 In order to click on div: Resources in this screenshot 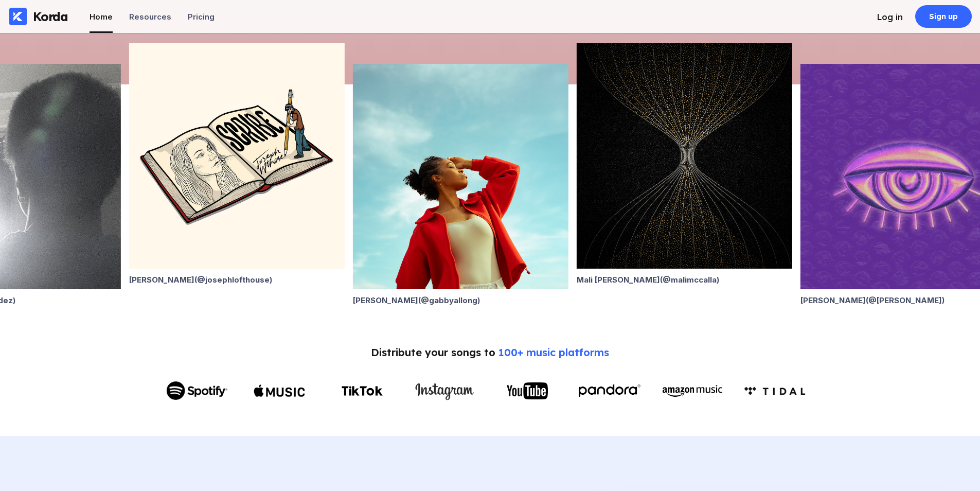, I will do `click(150, 16)`.